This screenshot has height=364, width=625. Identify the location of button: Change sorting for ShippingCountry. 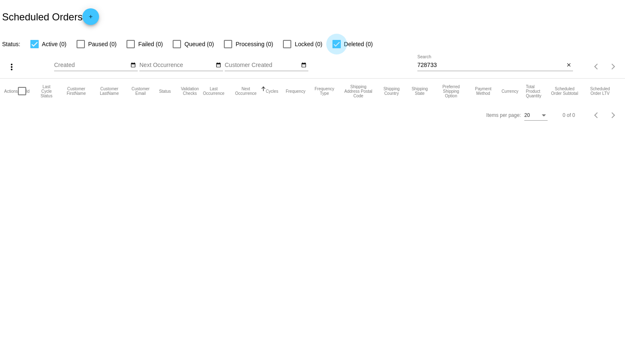
(392, 91).